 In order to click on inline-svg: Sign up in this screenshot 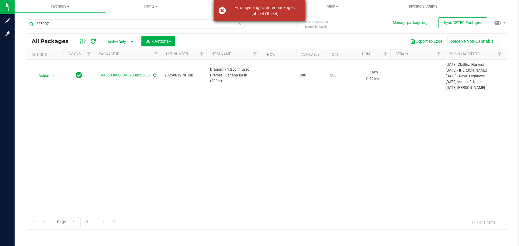, I will do `click(8, 21)`.